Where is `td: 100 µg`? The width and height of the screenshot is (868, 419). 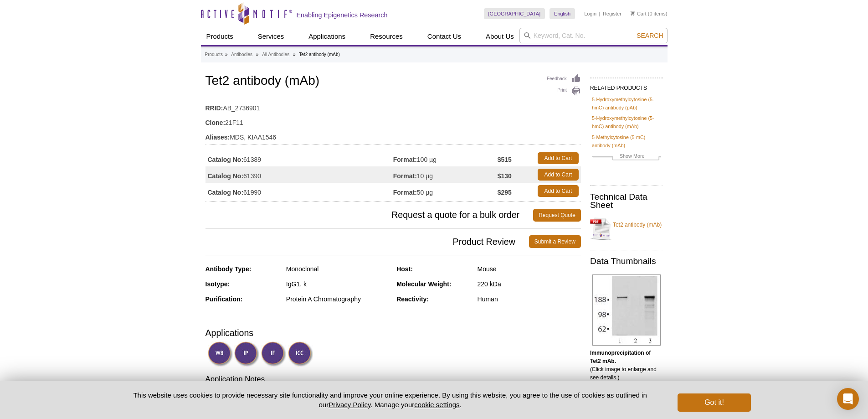
td: 100 µg is located at coordinates (445, 158).